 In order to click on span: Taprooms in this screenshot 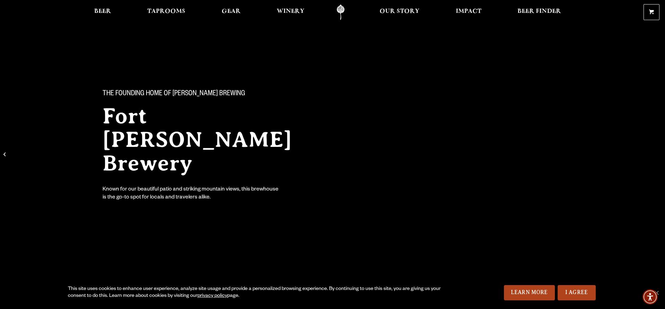, I will do `click(166, 11)`.